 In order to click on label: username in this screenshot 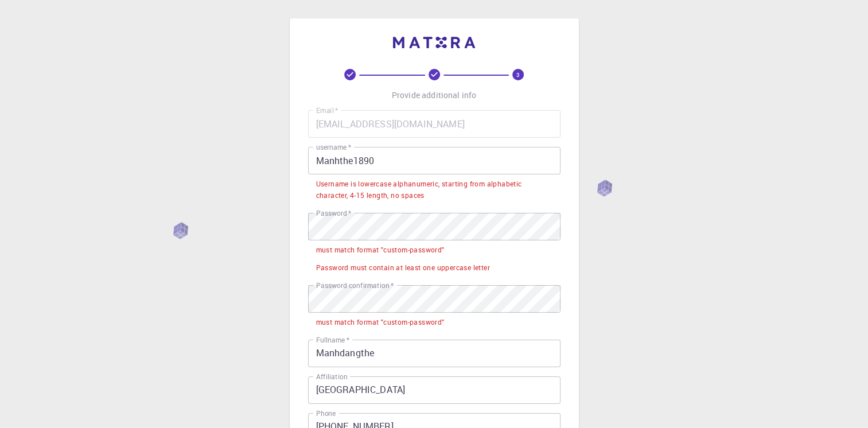, I will do `click(333, 147)`.